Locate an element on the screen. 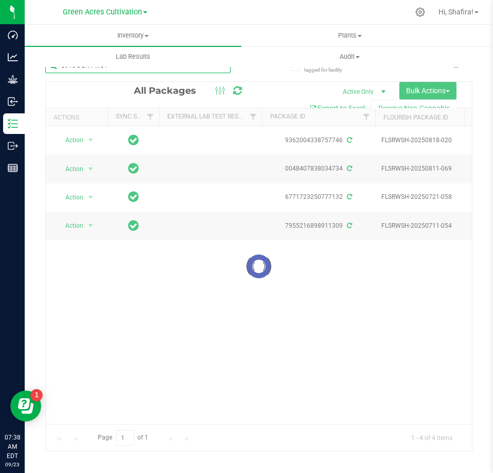 This screenshot has height=473, width=493. a: Inventory is located at coordinates (133, 36).